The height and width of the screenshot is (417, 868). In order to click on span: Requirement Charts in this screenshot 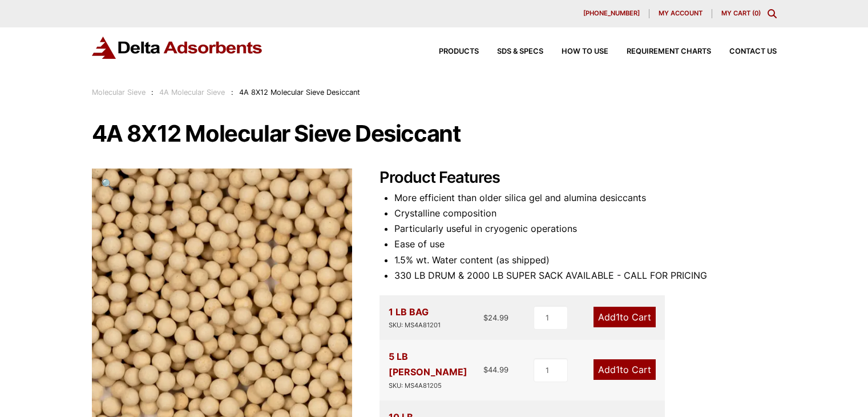, I will do `click(668, 51)`.